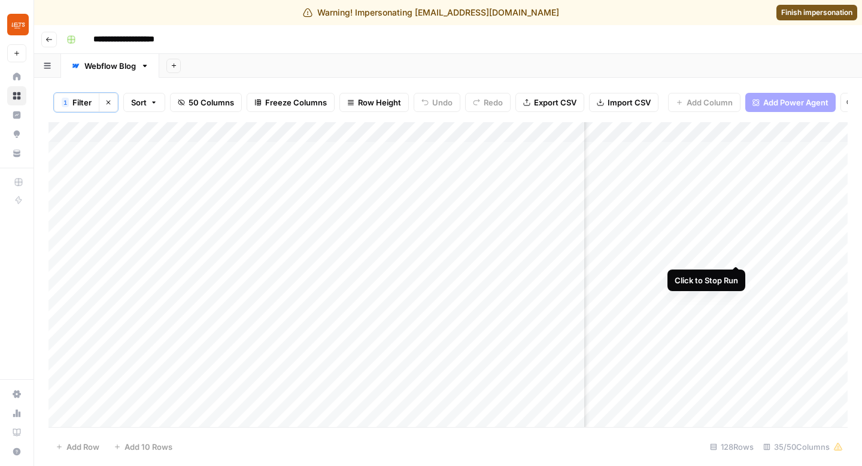  Describe the element at coordinates (816, 13) in the screenshot. I see `a: Finish impersonation` at that location.